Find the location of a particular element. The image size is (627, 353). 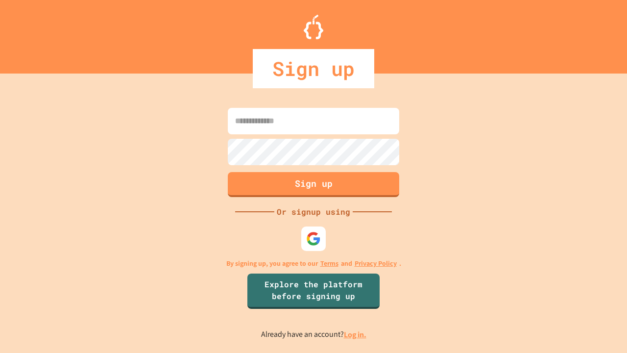

p: By signing up, you agree to our and . is located at coordinates (314, 263).